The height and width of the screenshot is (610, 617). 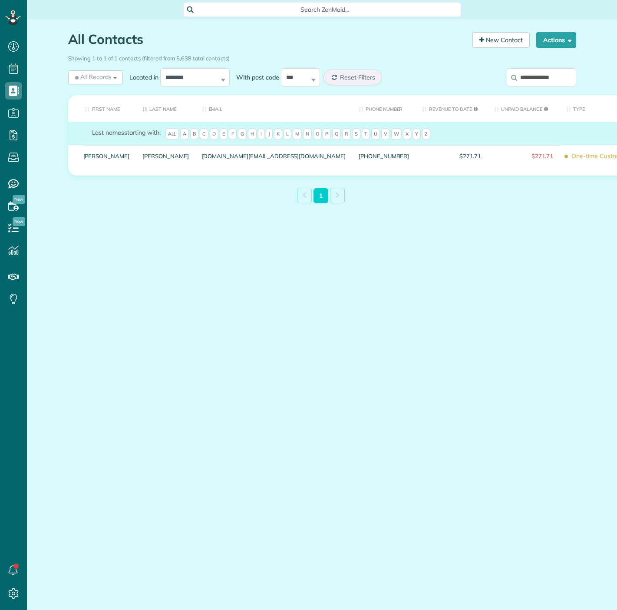 What do you see at coordinates (261, 134) in the screenshot?
I see `span: I` at bounding box center [261, 134].